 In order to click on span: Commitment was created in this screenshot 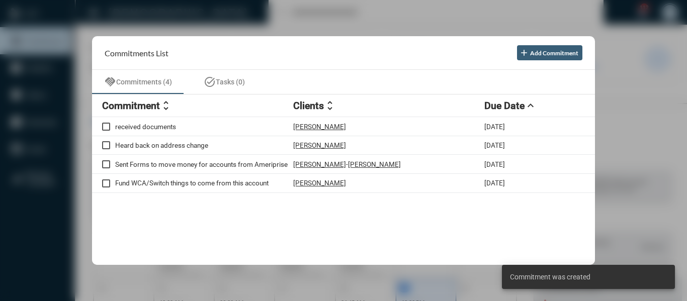, I will do `click(550, 277)`.